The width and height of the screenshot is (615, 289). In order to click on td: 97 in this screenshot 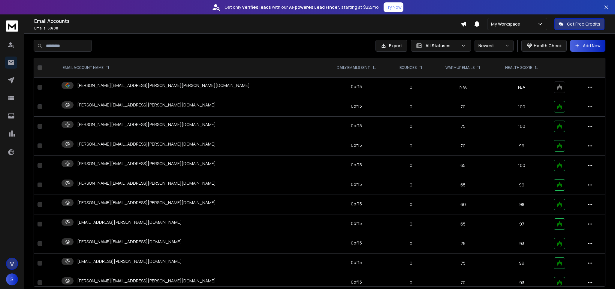, I will do `click(522, 224)`.